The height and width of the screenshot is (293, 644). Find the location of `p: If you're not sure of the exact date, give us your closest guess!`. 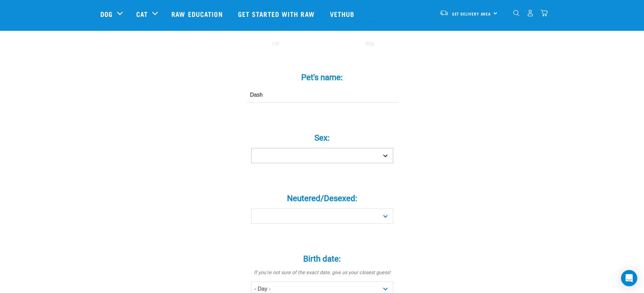

p: If you're not sure of the exact date, give us your closest guess! is located at coordinates (322, 273).